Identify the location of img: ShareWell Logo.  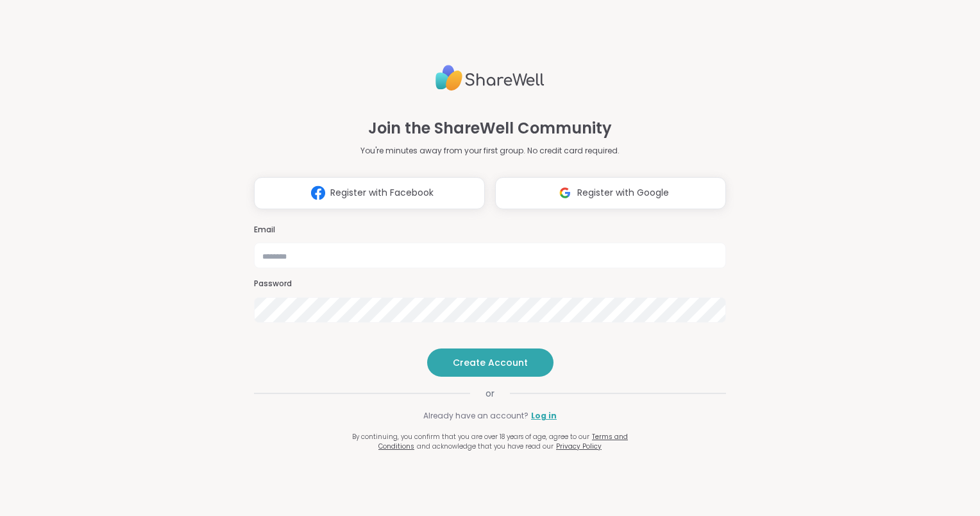
(490, 77).